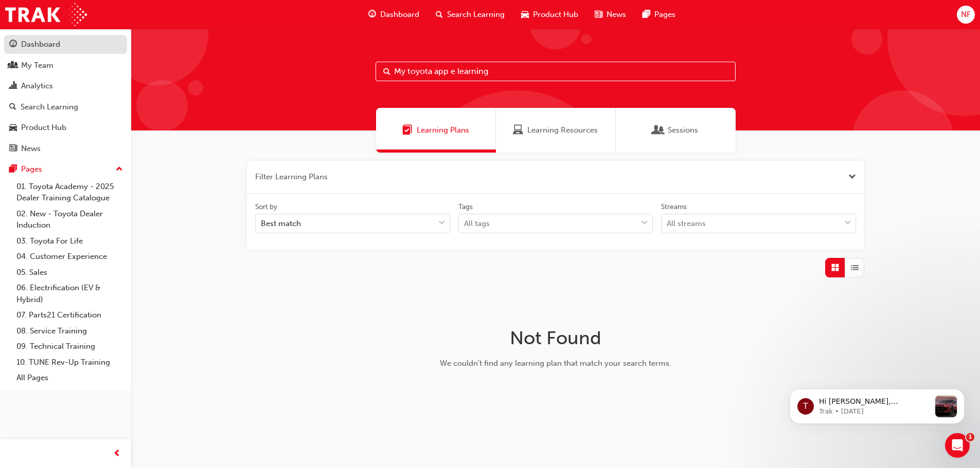  Describe the element at coordinates (13, 65) in the screenshot. I see `span: people-icon` at that location.